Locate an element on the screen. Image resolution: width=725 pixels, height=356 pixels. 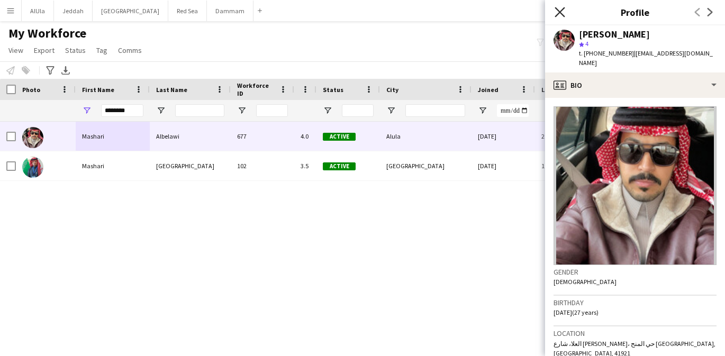
input: Status Filter Input is located at coordinates (358, 111).